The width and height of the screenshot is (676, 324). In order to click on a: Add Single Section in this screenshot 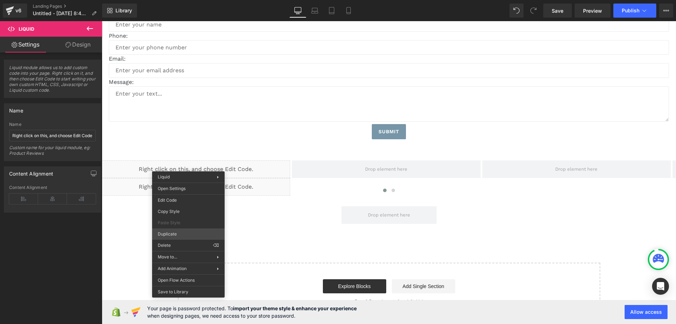, I will do `click(322, 265)`.